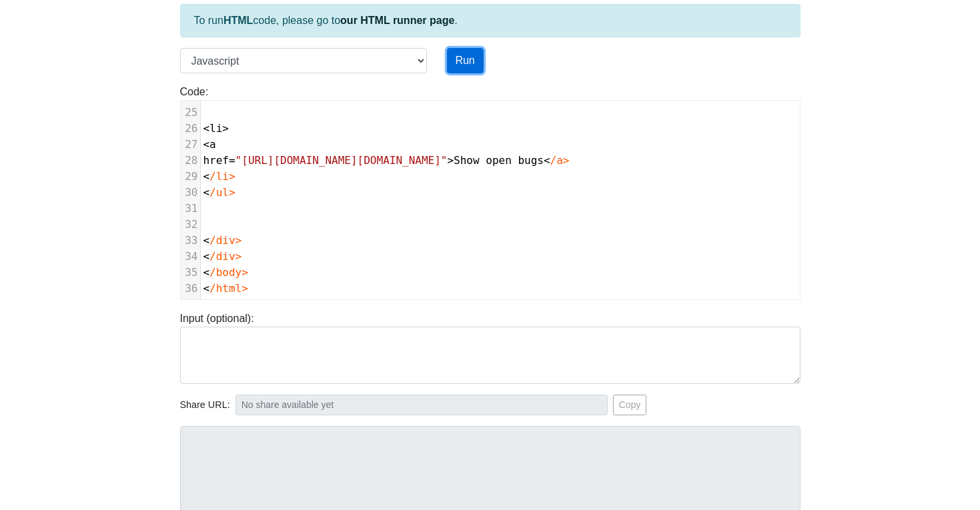 The height and width of the screenshot is (510, 980). Describe the element at coordinates (190, 177) in the screenshot. I see `div: 29` at that location.